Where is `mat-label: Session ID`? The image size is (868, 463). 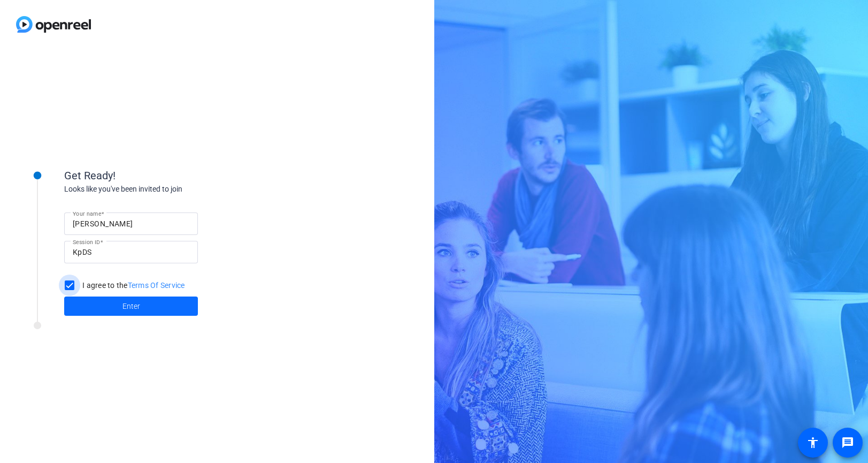
mat-label: Session ID is located at coordinates (86, 242).